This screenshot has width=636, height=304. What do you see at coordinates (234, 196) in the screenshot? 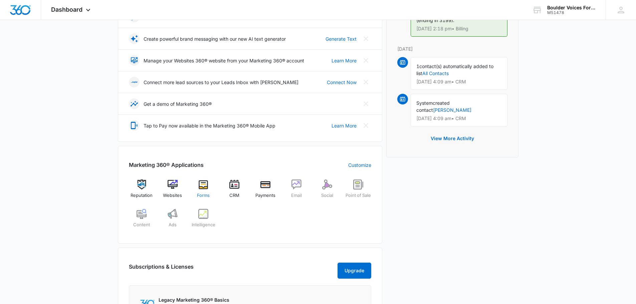
I see `span: CRM` at bounding box center [234, 196].